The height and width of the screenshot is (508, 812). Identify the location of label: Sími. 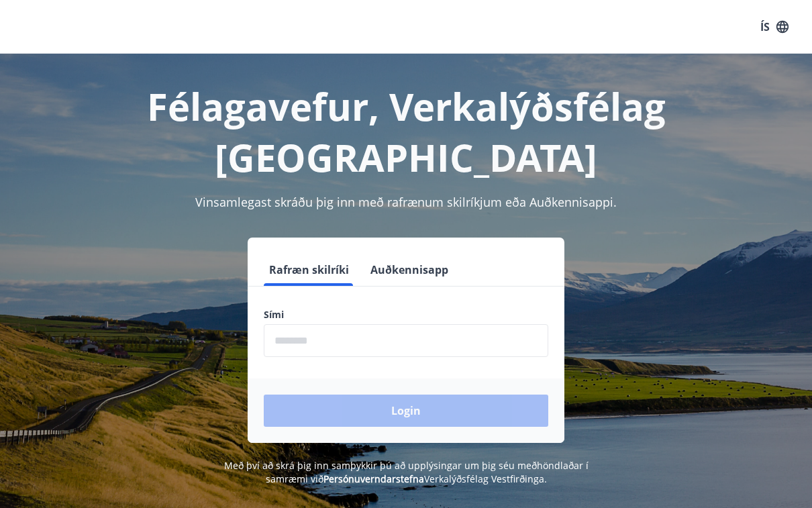
(406, 315).